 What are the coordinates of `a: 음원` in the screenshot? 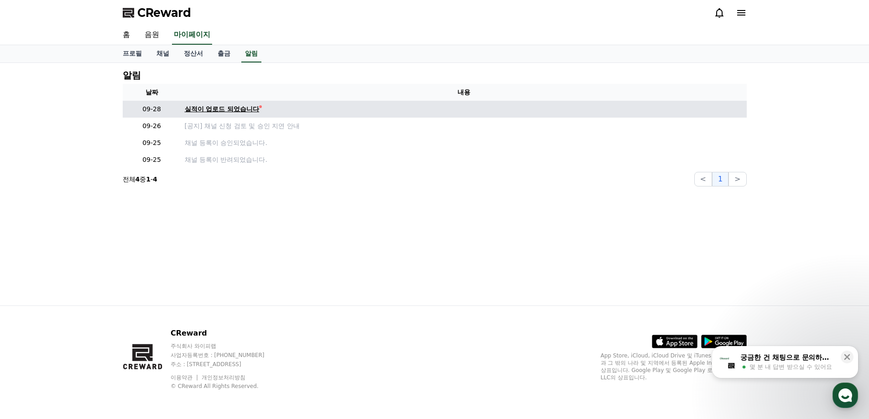 It's located at (152, 35).